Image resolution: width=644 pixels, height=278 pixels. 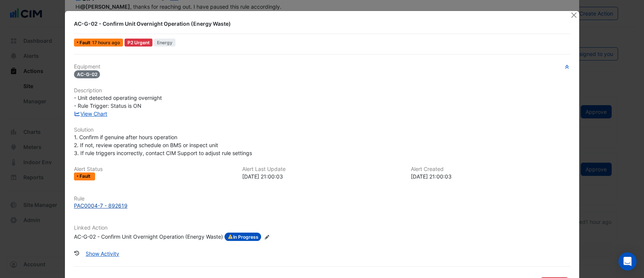 What do you see at coordinates (267, 236) in the screenshot?
I see `fa-icon: Edit Linked Action` at bounding box center [267, 236].